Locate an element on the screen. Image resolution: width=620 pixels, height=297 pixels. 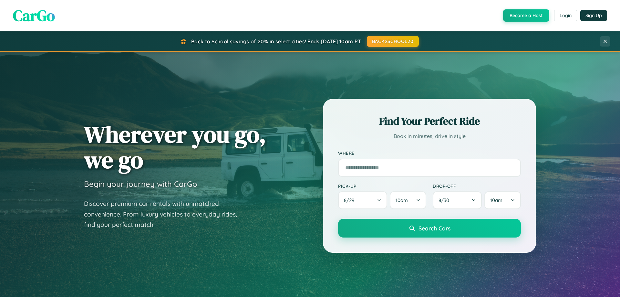
label: Where is located at coordinates (429, 153).